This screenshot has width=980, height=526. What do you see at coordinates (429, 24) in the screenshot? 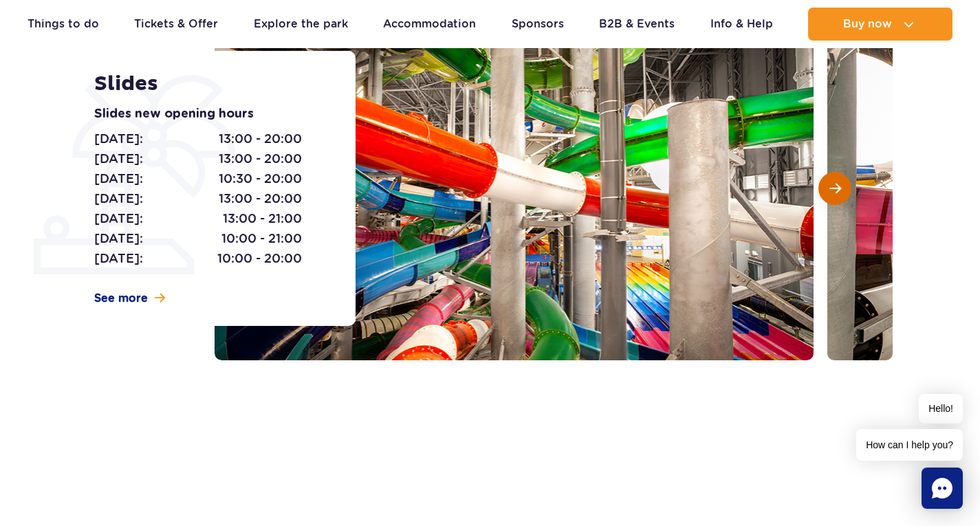
I see `a: Accommodation` at bounding box center [429, 24].